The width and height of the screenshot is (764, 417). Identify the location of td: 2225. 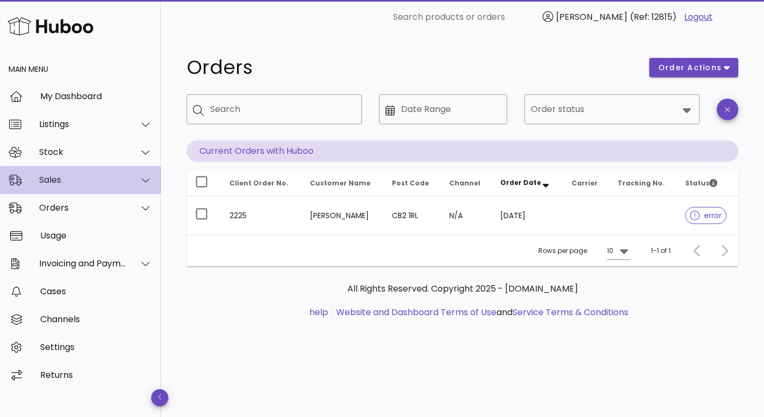
(261, 216).